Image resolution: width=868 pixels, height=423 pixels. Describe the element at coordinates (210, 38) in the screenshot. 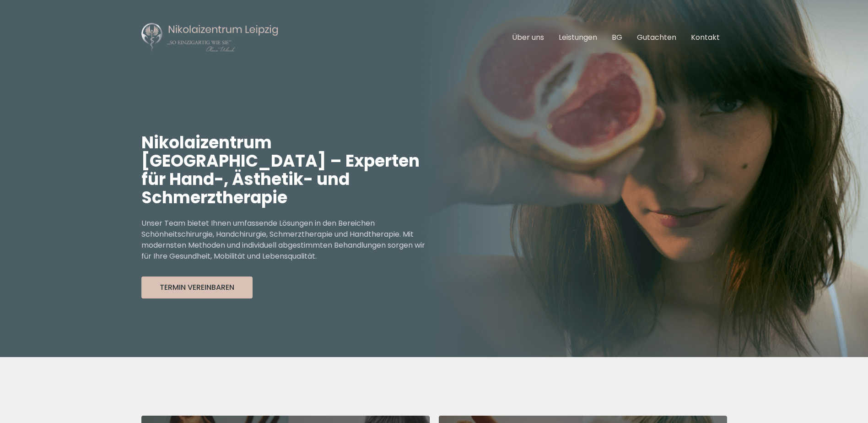

I see `img: Nikolaizentrum Leipzig Logo` at that location.